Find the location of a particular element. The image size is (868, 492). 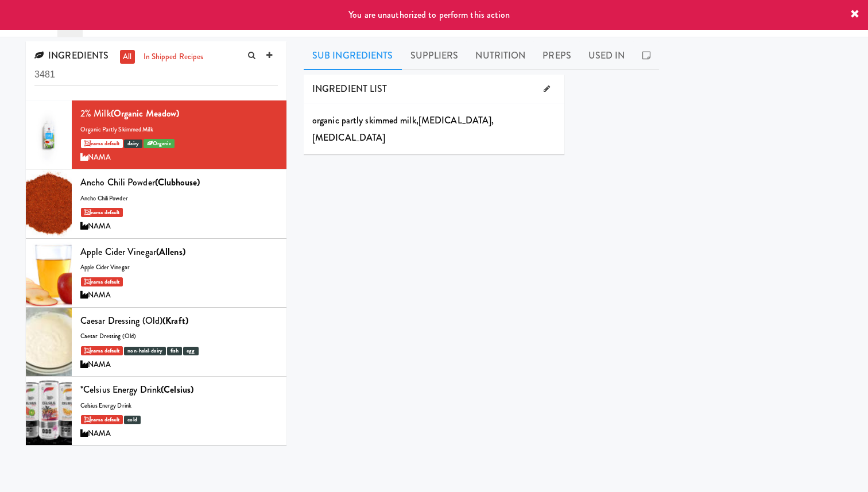

div: Ancho Chili Powder is located at coordinates (179, 183).